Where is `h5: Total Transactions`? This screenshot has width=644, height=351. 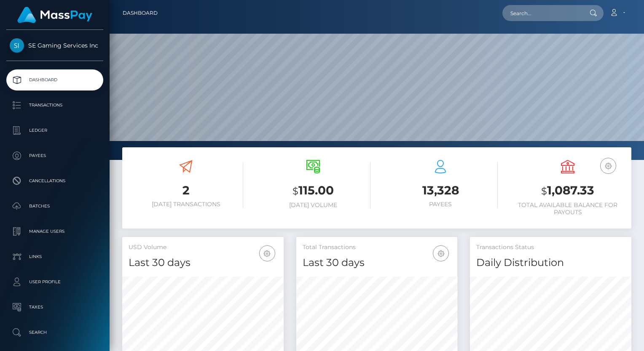
h5: Total Transactions is located at coordinates (377, 248).